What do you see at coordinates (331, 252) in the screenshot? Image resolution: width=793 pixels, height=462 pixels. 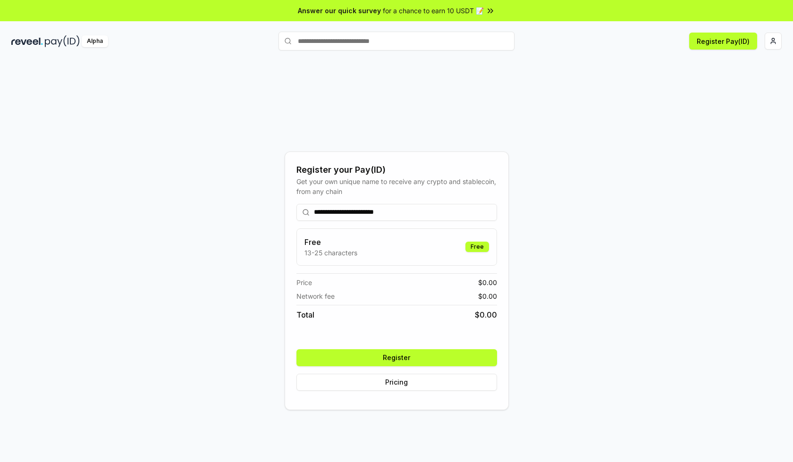 I see `p: 13-25 characters` at bounding box center [331, 252].